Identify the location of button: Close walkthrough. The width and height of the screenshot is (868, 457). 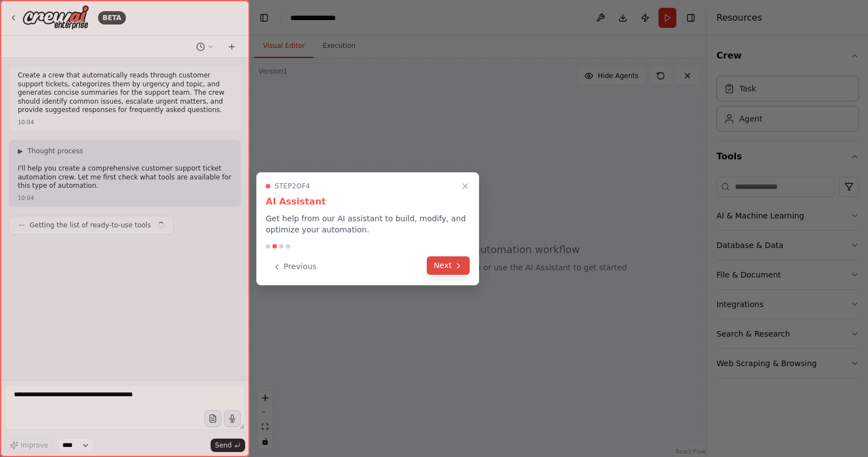
(465, 186).